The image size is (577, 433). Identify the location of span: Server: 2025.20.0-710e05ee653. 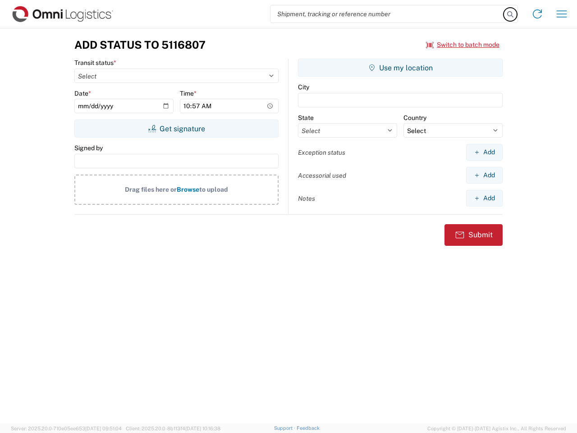
(66, 428).